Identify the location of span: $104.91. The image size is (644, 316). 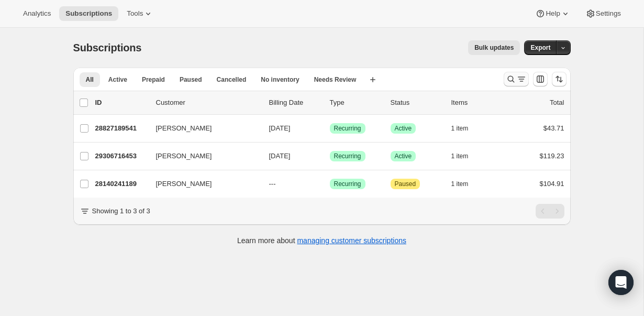
(552, 183).